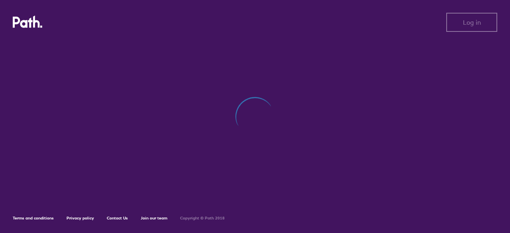 This screenshot has width=510, height=233. I want to click on a: Join our team, so click(154, 218).